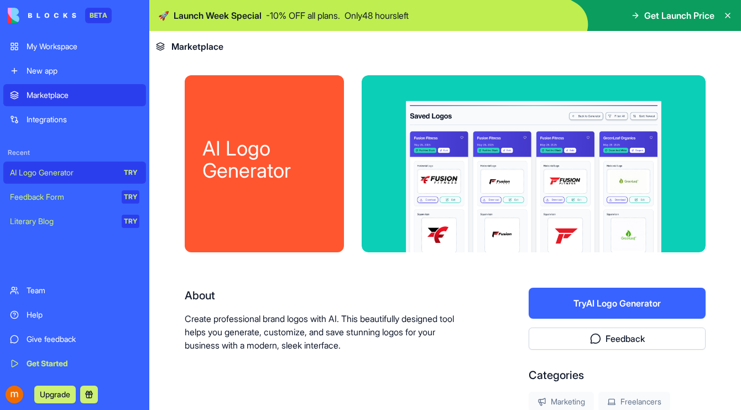  I want to click on a: AI Logo GeneratorTRY, so click(75, 173).